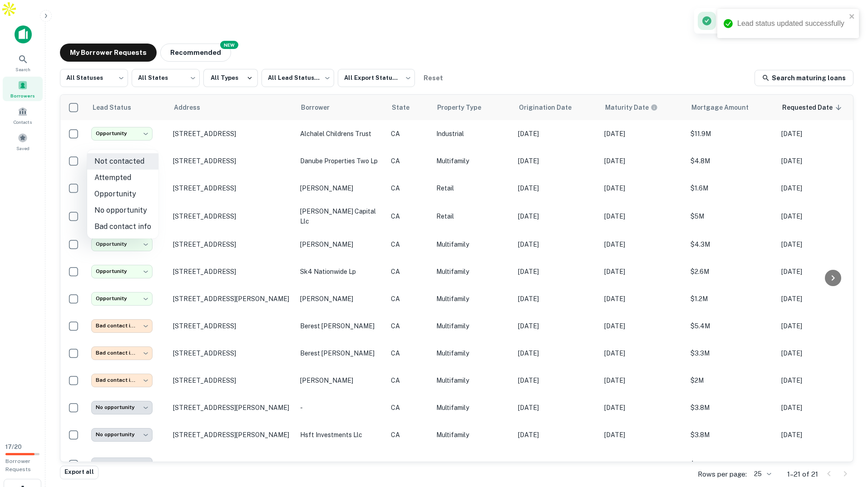  Describe the element at coordinates (845, 436) in the screenshot. I see `div: Chat Widget` at that location.